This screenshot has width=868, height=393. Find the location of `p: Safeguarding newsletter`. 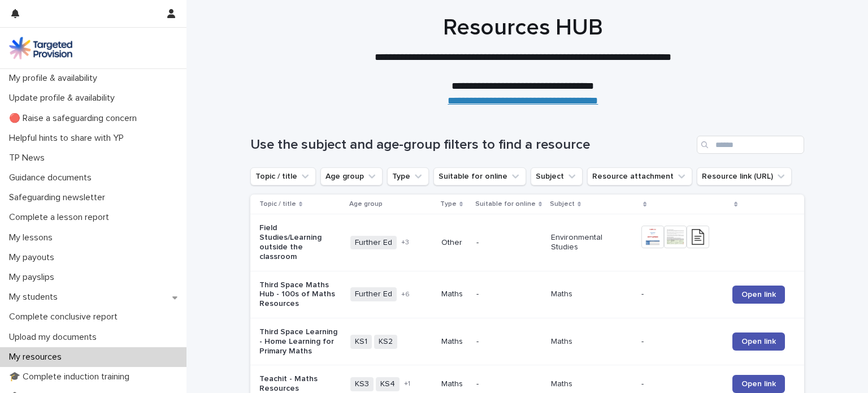

p: Safeguarding newsletter is located at coordinates (59, 197).